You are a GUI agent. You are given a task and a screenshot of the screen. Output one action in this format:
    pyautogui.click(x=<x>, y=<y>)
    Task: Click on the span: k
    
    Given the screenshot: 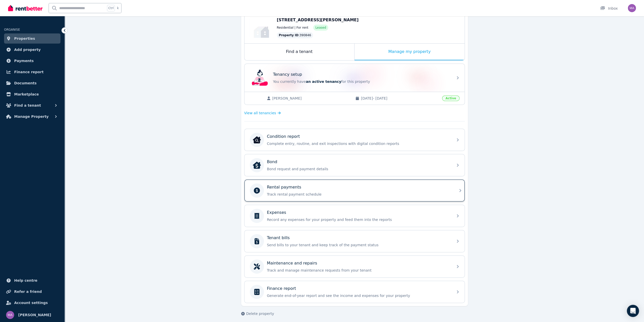 What is the action you would take?
    pyautogui.click(x=118, y=8)
    